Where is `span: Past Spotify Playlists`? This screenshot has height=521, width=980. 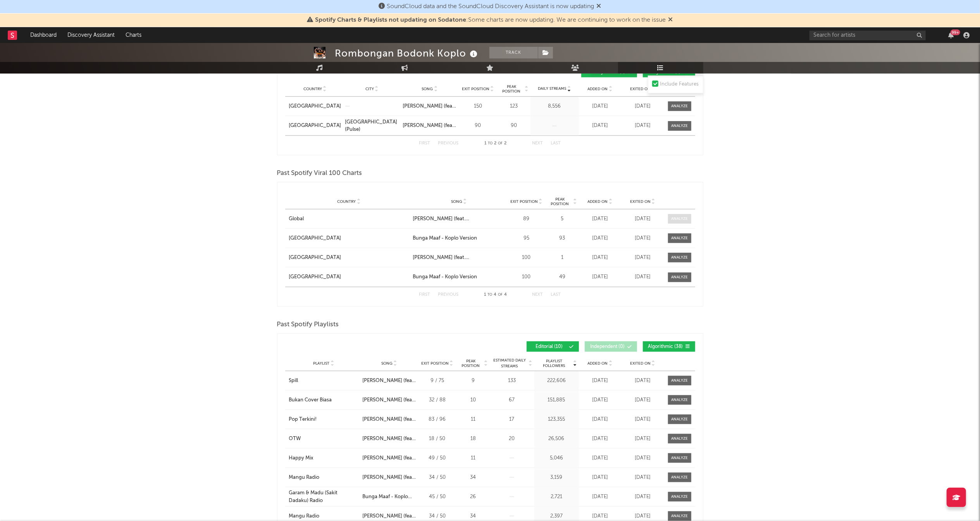
span: Past Spotify Playlists is located at coordinates (308, 325).